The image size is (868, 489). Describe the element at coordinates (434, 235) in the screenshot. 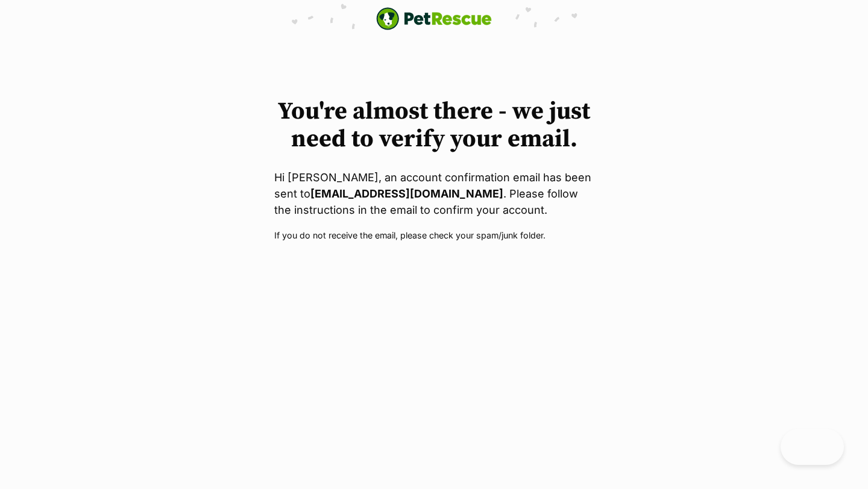

I see `p: If you do not receive the email, please check your spam/junk folder.` at that location.